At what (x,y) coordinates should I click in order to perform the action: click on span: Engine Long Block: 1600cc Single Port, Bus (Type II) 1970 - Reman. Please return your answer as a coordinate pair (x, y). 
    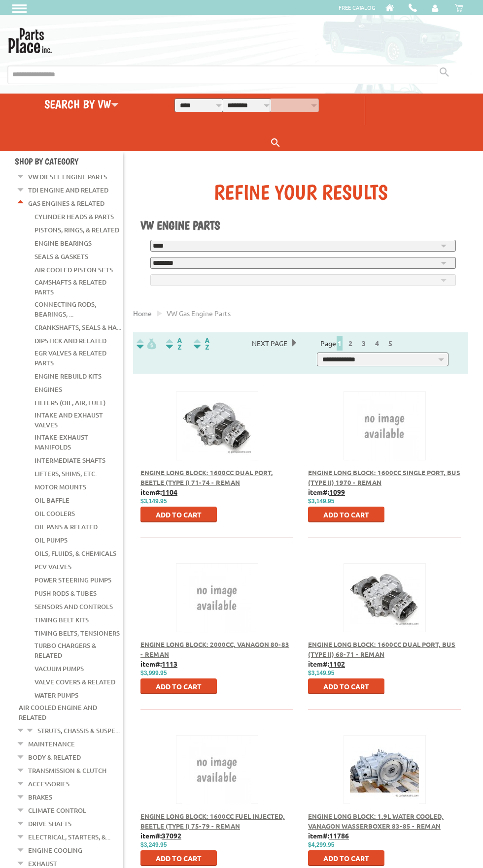
    Looking at the image, I should click on (384, 477).